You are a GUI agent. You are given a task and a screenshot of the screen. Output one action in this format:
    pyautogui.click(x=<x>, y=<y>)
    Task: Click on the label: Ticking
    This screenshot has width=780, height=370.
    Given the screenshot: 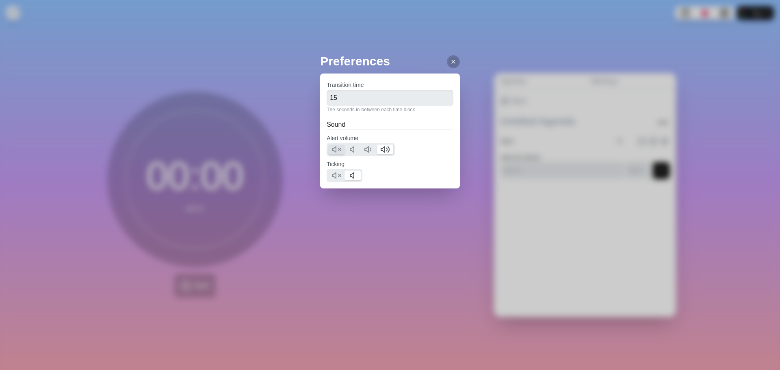 What is the action you would take?
    pyautogui.click(x=335, y=164)
    